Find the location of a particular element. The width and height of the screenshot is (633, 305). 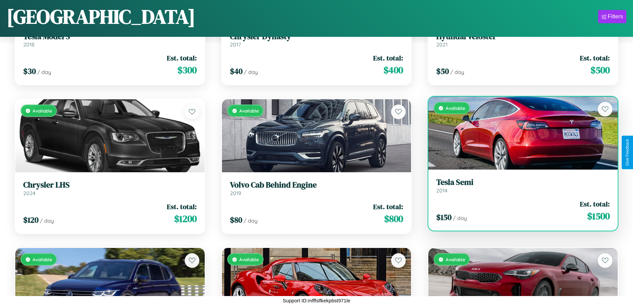

span: 2021 is located at coordinates (442, 45).